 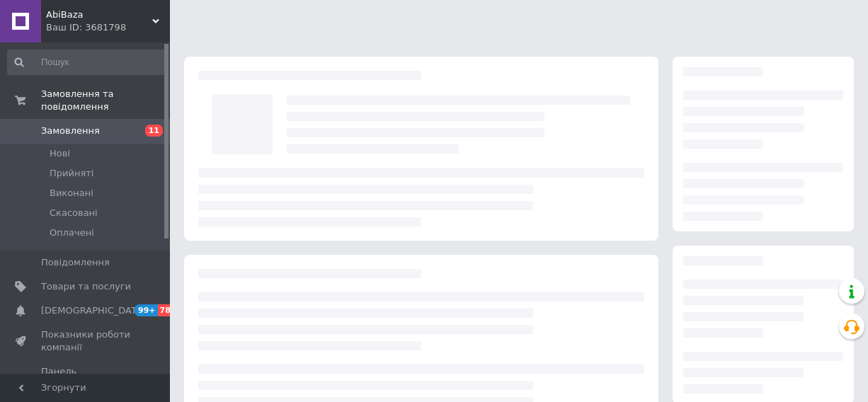 What do you see at coordinates (146, 310) in the screenshot?
I see `span: 99+` at bounding box center [146, 310].